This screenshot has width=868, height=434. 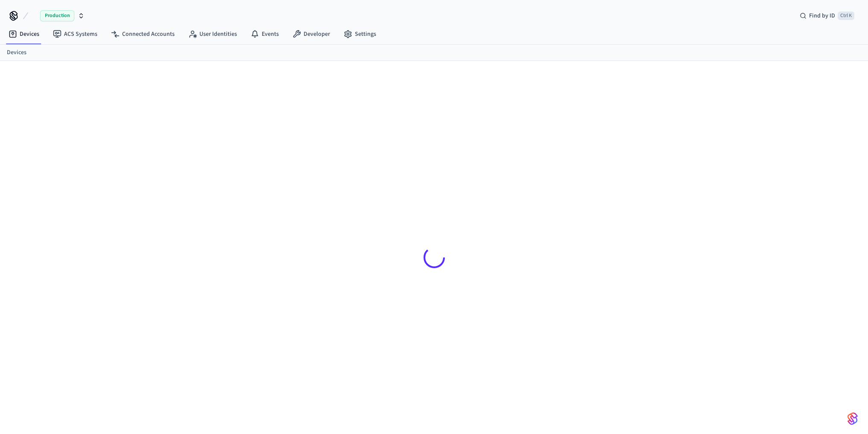 What do you see at coordinates (846, 16) in the screenshot?
I see `span: Ctrl K` at bounding box center [846, 16].